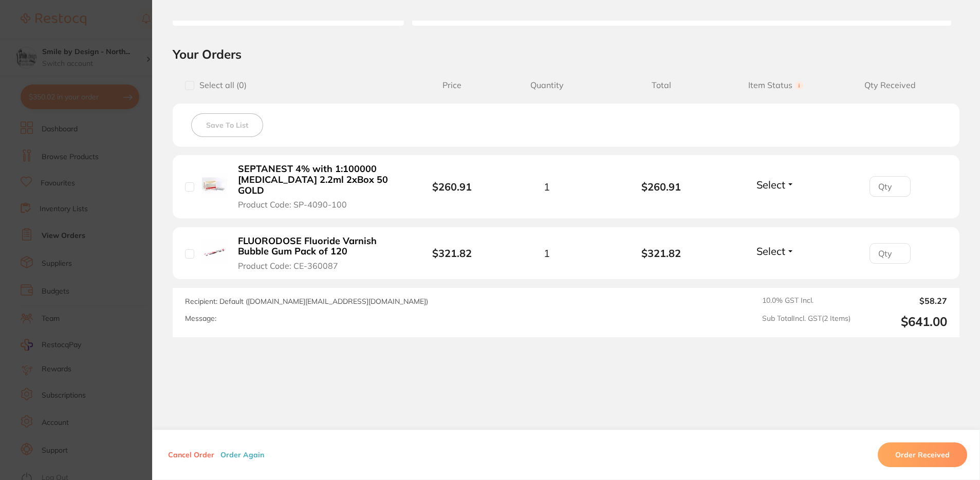  Describe the element at coordinates (316, 246) in the screenshot. I see `b: FLUORODOSE Fluoride Varnish Bubble Gum Pack of 120` at that location.